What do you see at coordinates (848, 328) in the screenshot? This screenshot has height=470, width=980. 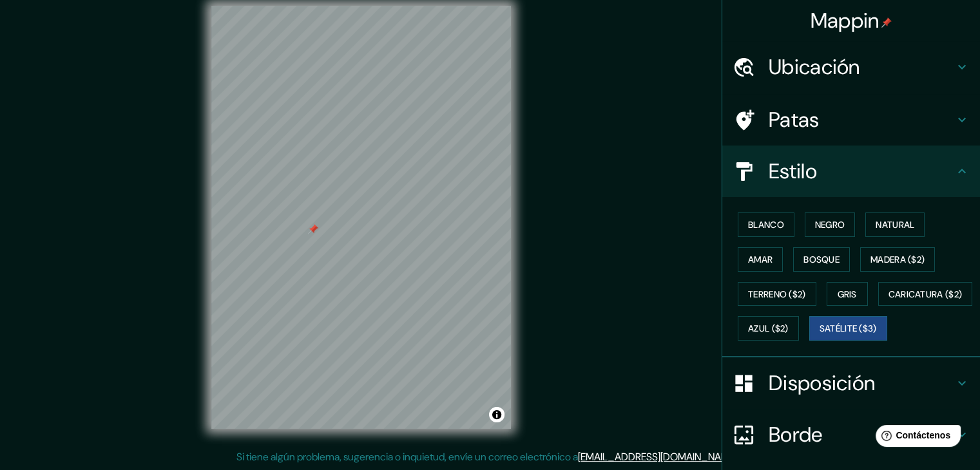 I see `button: Satélite ($3)` at bounding box center [848, 328].